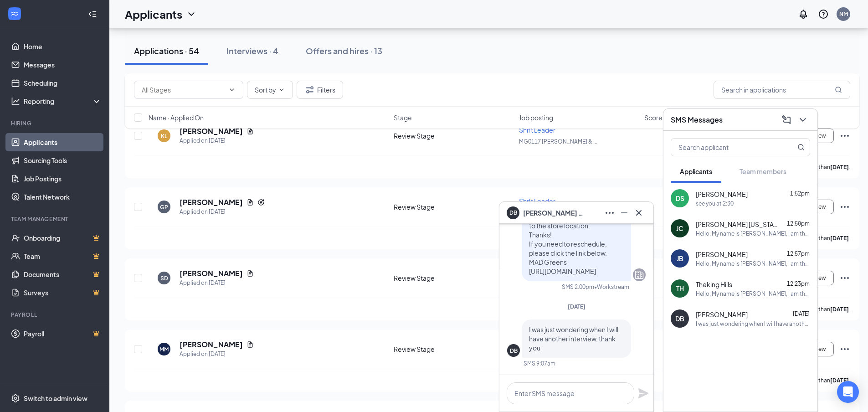 This screenshot has height=412, width=868. Describe the element at coordinates (753, 324) in the screenshot. I see `div: I was just wondering when I will have another interview, thank you` at that location.